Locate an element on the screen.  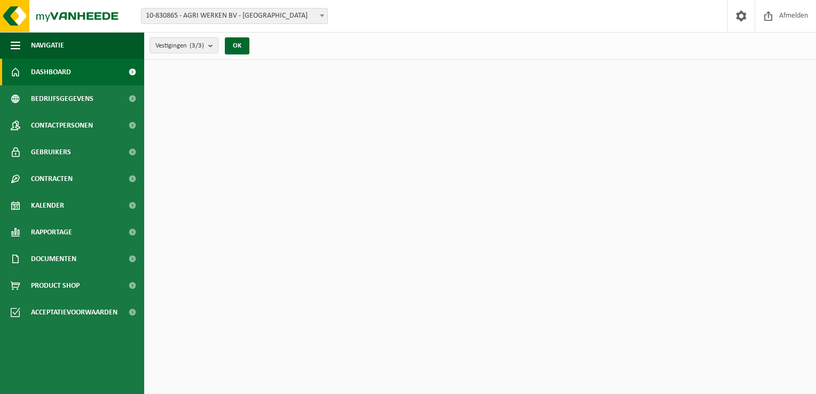
count: (3/3) is located at coordinates (196, 45).